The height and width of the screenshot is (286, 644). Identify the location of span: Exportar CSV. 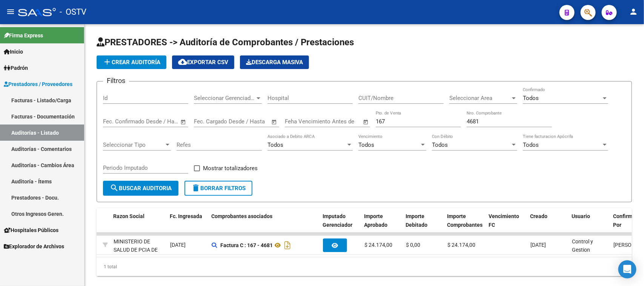
(203, 62).